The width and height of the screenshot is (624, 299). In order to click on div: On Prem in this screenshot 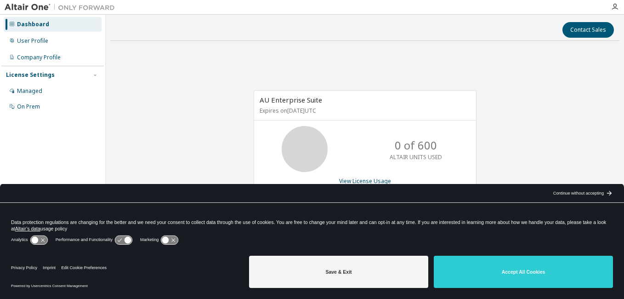, I will do `click(29, 107)`.